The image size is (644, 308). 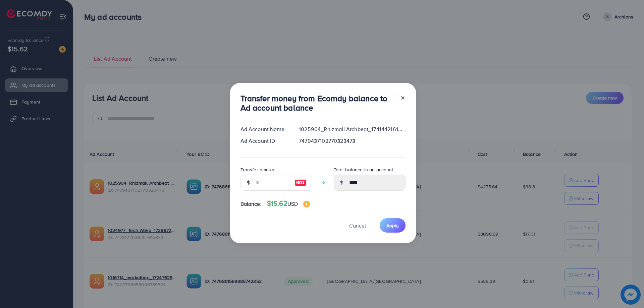 What do you see at coordinates (357, 226) in the screenshot?
I see `span: Cancel` at bounding box center [357, 226].